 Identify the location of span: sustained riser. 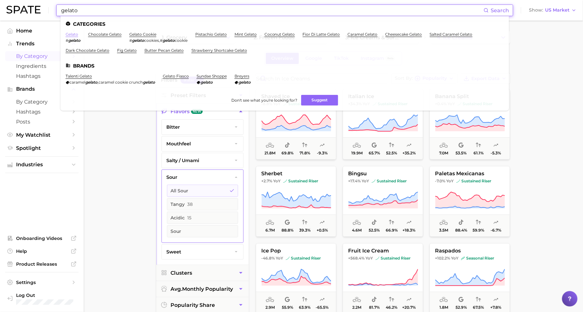
(300, 181).